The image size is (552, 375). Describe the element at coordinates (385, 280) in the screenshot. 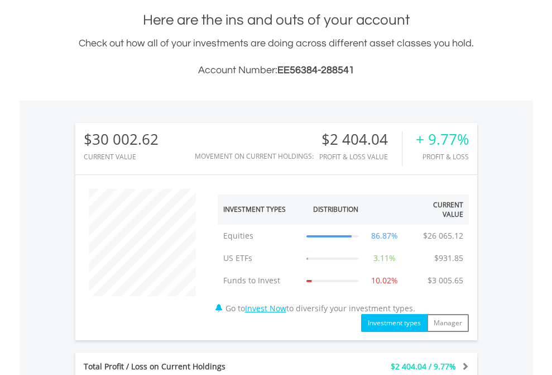

I see `td: 10.02%` at that location.